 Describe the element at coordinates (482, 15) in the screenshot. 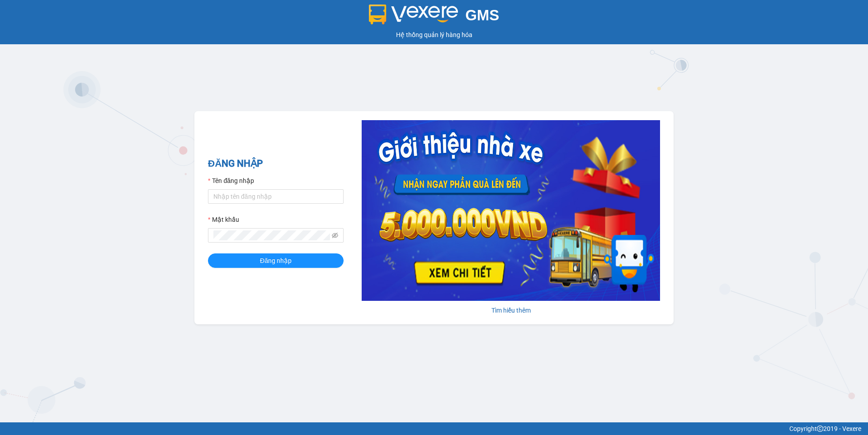

I see `span: GMS` at that location.